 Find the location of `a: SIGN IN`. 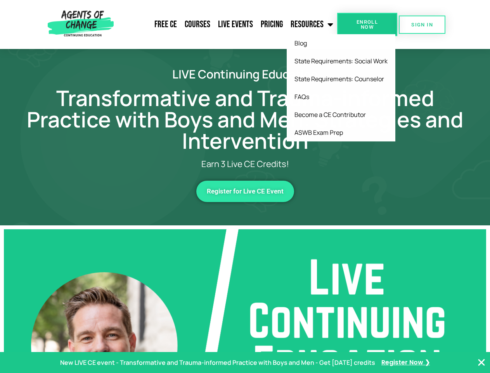

a: SIGN IN is located at coordinates (422, 24).